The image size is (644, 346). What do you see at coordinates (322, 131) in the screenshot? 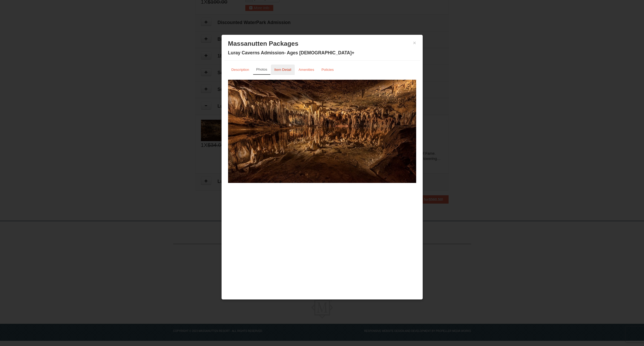
I see `img: 6619879-48-e684863c.jpg` at bounding box center [322, 131].